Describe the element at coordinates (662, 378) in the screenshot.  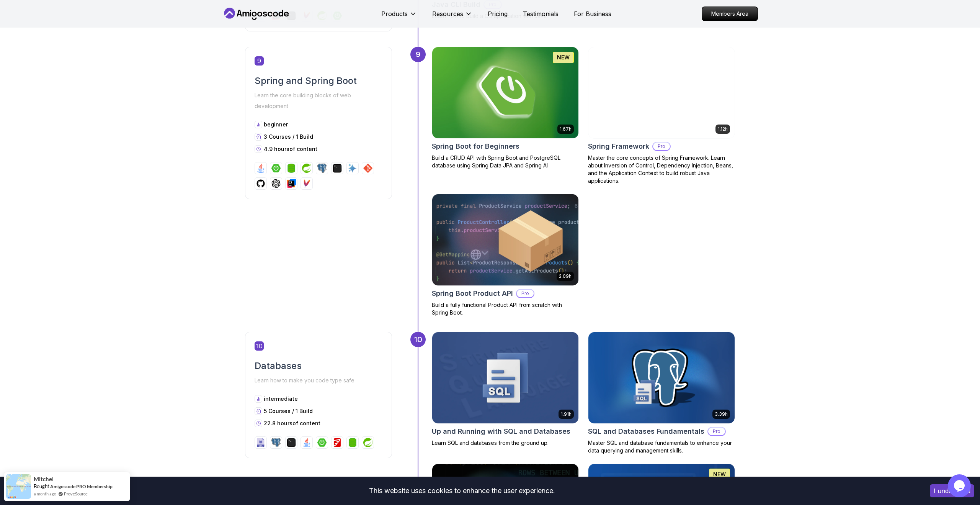
I see `img: SQL and Databases Fundamentals card` at that location.